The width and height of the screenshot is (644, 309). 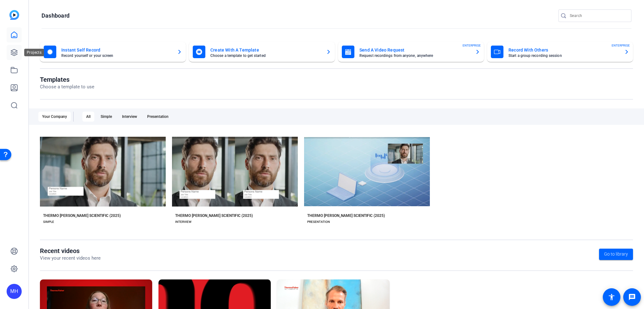 What do you see at coordinates (318, 222) in the screenshot?
I see `div: PRESENTATION` at bounding box center [318, 222].